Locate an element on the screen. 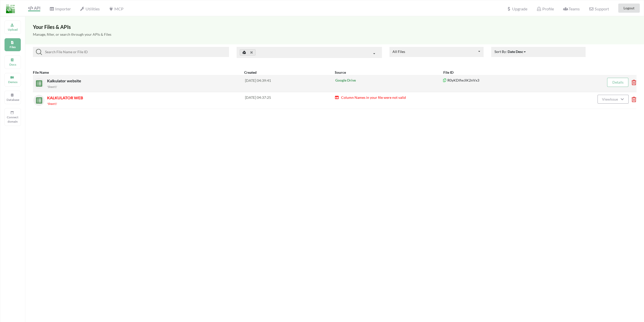 The width and height of the screenshot is (644, 322). p: Connect domain is located at coordinates (13, 119).